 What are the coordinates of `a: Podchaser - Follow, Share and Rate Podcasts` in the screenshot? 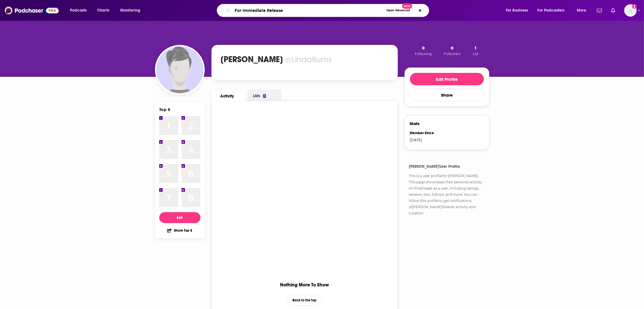 It's located at (32, 10).